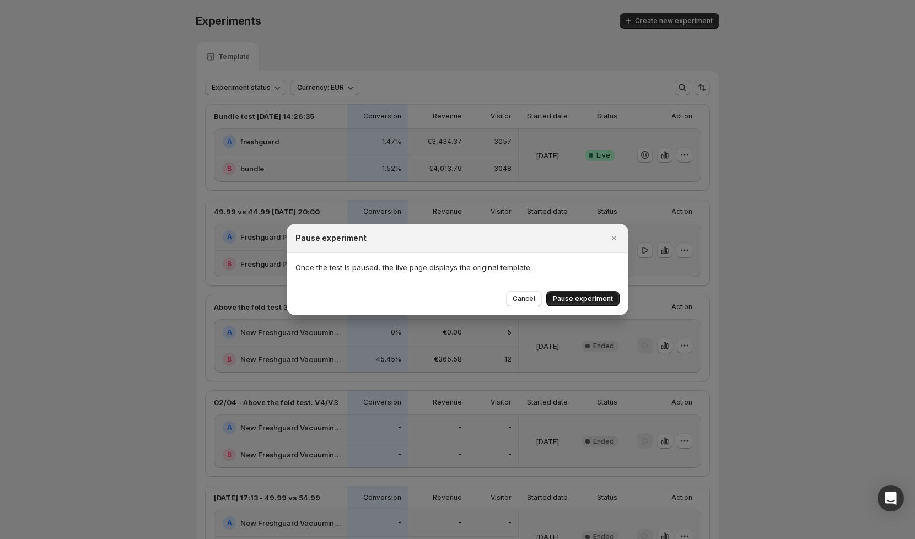 Image resolution: width=915 pixels, height=539 pixels. What do you see at coordinates (582, 299) in the screenshot?
I see `span: Pause experiment` at bounding box center [582, 299].